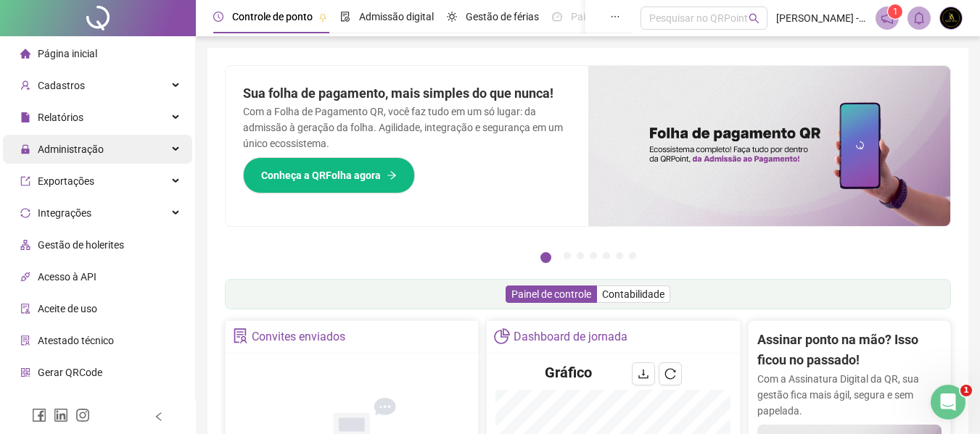  I want to click on p: Com a Assinatura Digital da QR, sua gestão fica mais ágil, segura e sem papelada., so click(850, 395).